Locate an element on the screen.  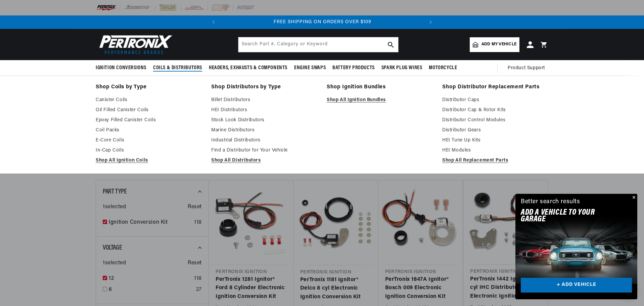
span: Voltage is located at coordinates (112, 248).